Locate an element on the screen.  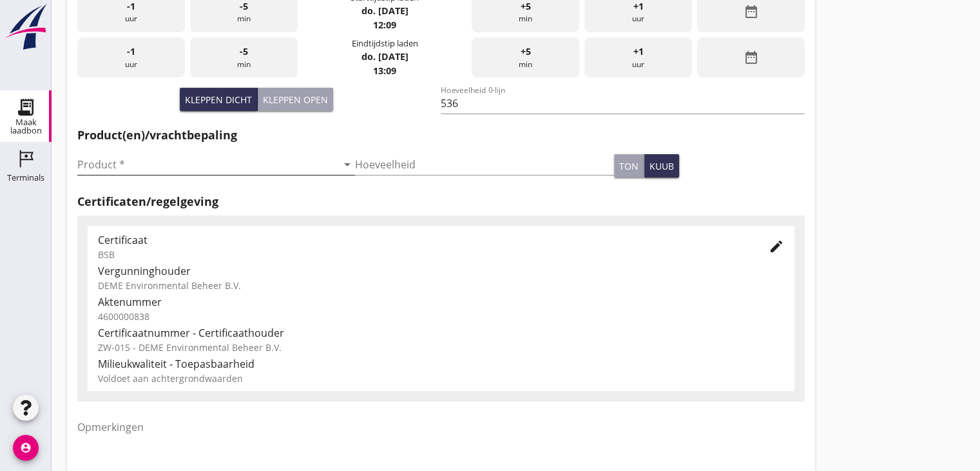
input: Product * is located at coordinates (207, 164).